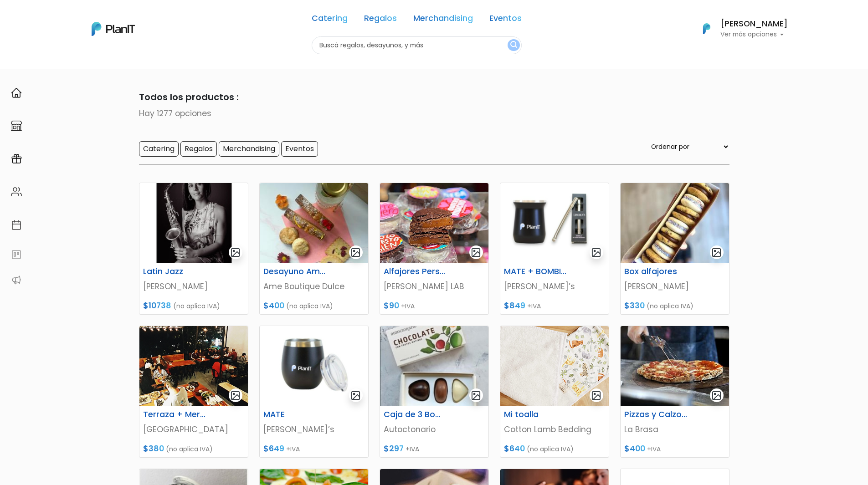 This screenshot has height=485, width=868. Describe the element at coordinates (675, 366) in the screenshot. I see `img: thumb_pizza.jpg` at that location.